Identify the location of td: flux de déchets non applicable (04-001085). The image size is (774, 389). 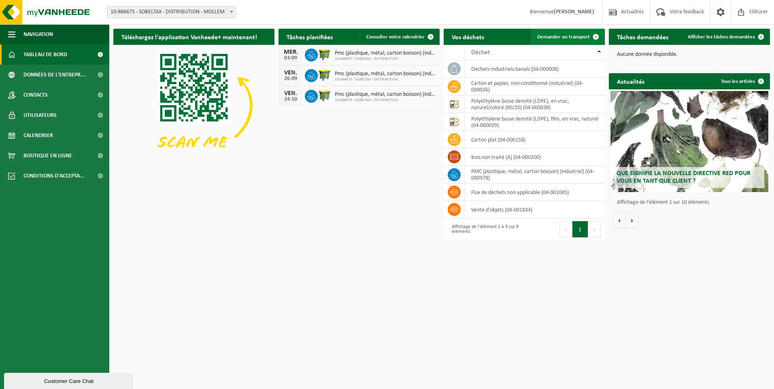
(535, 192).